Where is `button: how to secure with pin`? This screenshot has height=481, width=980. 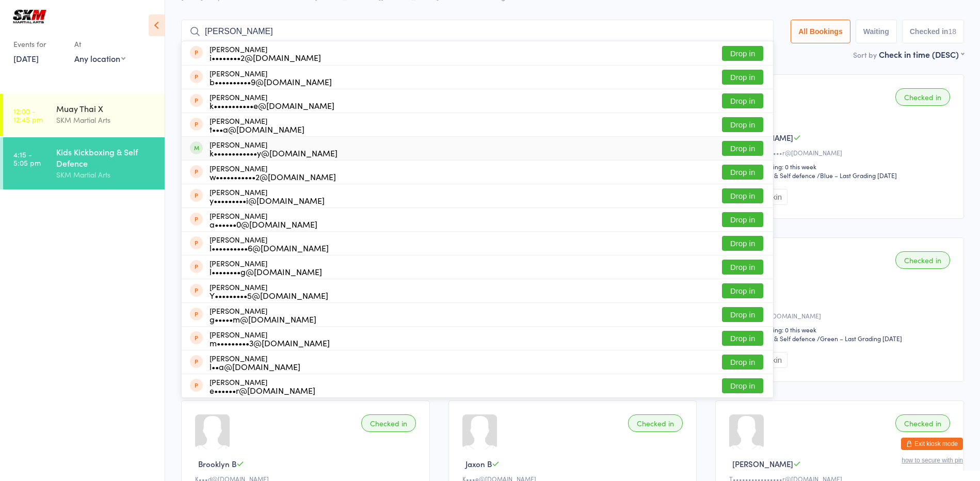 button: how to secure with pin is located at coordinates (932, 461).